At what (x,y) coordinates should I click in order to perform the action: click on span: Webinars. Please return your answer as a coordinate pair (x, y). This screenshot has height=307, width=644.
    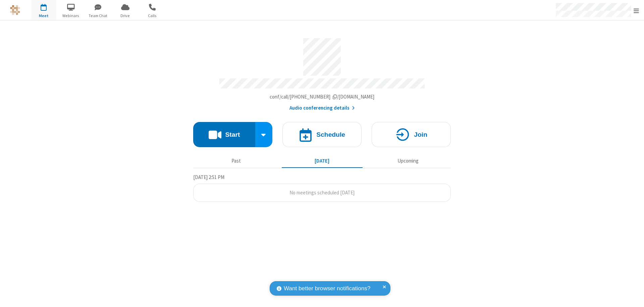
    Looking at the image, I should click on (71, 16).